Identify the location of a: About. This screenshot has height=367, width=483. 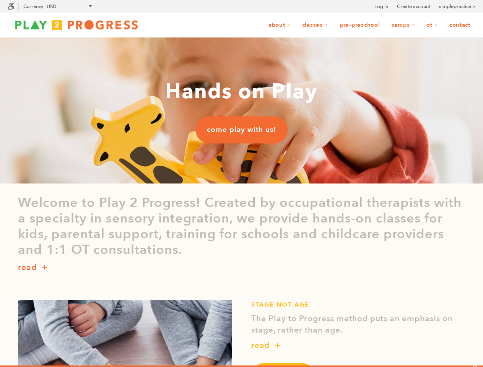
(279, 25).